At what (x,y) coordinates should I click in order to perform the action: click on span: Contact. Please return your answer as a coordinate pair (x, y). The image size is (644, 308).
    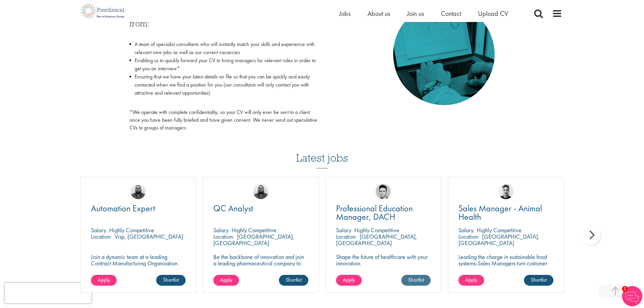
    Looking at the image, I should click on (451, 14).